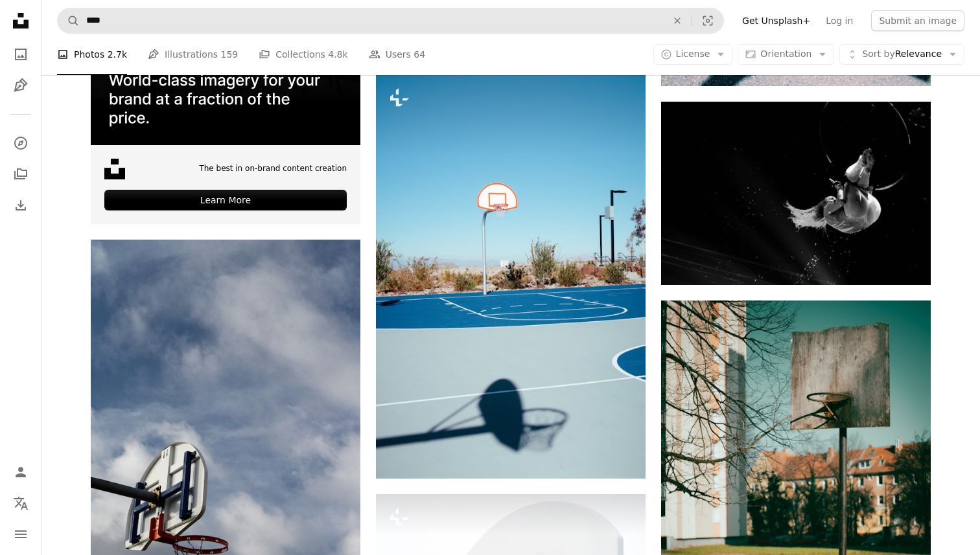 This screenshot has height=555, width=980. I want to click on a: Users 64, so click(397, 54).